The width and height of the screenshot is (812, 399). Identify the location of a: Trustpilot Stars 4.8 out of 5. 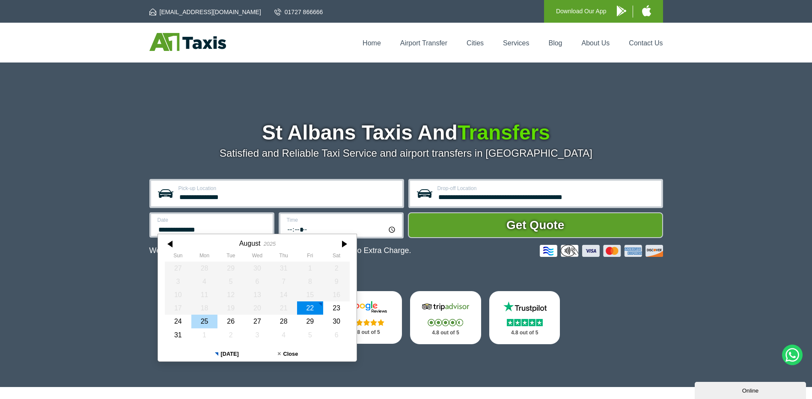
(525, 318).